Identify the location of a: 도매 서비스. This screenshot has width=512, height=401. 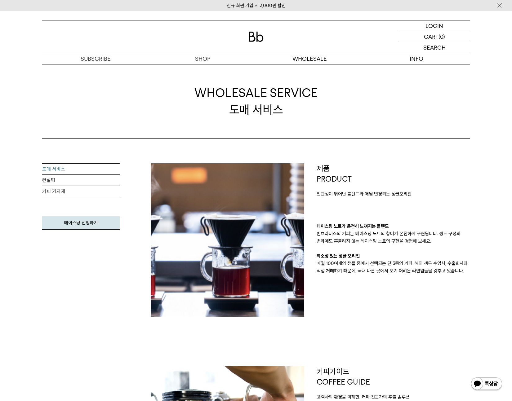
(81, 169).